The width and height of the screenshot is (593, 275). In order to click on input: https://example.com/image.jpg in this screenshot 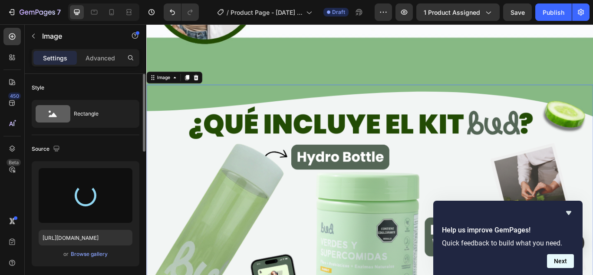, I will do `click(86, 237)`.